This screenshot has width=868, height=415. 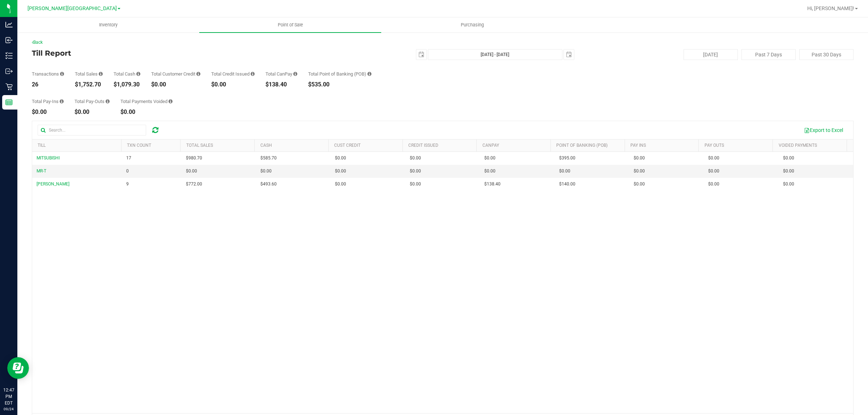 What do you see at coordinates (9, 55) in the screenshot?
I see `inline-svg: Inventory` at bounding box center [9, 55].